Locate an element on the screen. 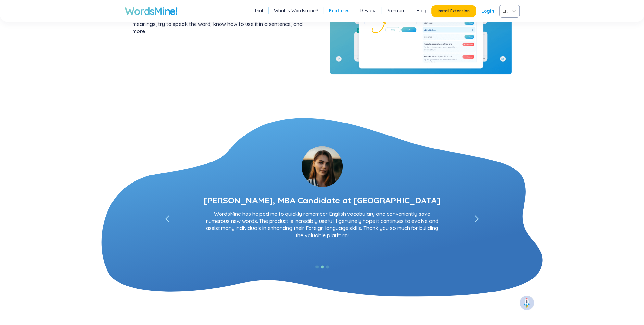  button: 3 is located at coordinates (327, 267).